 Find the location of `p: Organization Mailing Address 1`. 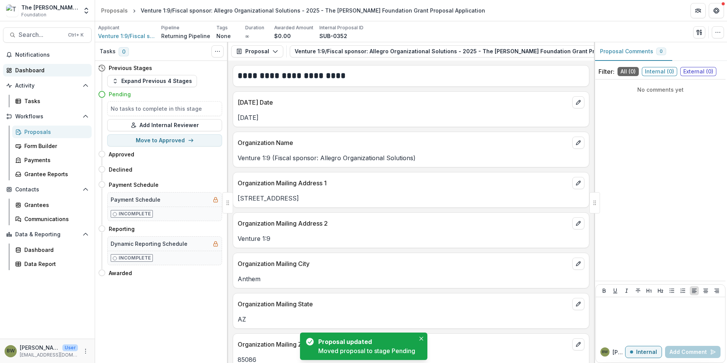

p: Organization Mailing Address 1 is located at coordinates (403, 183).